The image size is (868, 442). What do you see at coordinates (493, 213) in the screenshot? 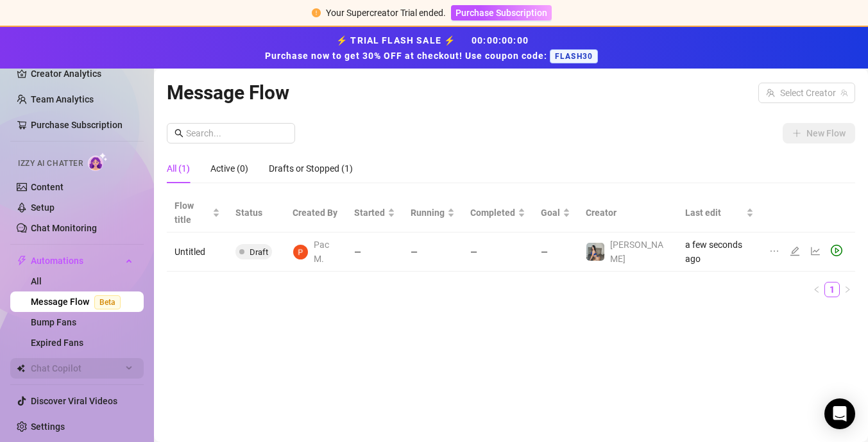
I see `span: Completed` at bounding box center [493, 213].